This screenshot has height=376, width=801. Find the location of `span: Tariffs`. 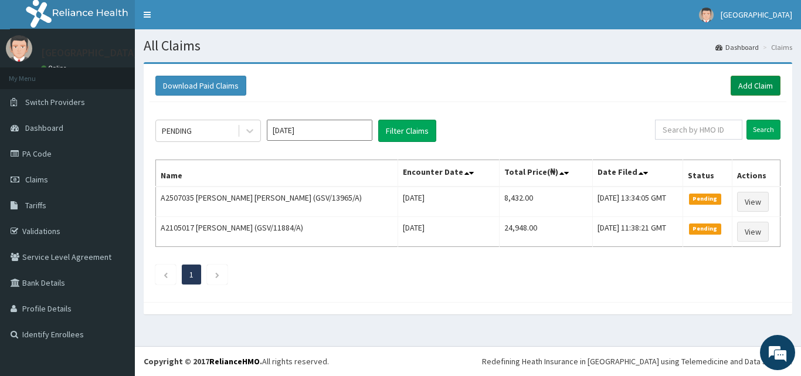

span: Tariffs is located at coordinates (36, 205).